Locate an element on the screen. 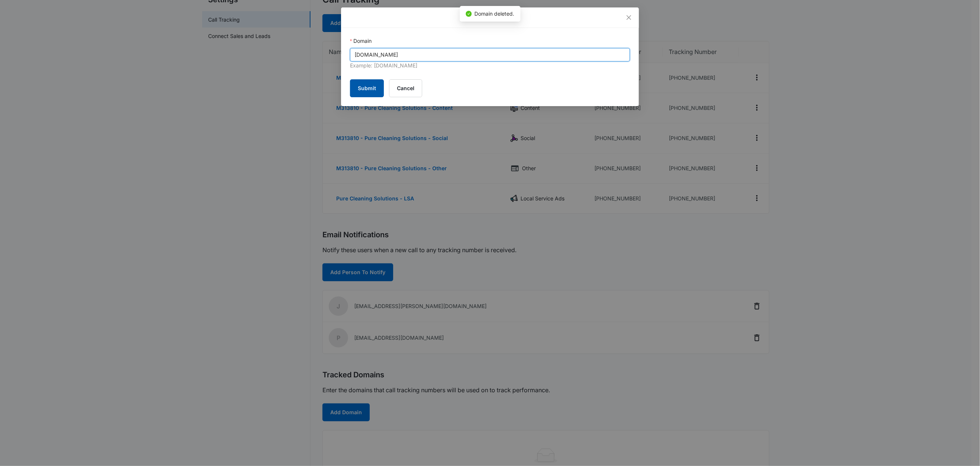 This screenshot has width=980, height=466. span: Domain deleted. is located at coordinates (495, 14).